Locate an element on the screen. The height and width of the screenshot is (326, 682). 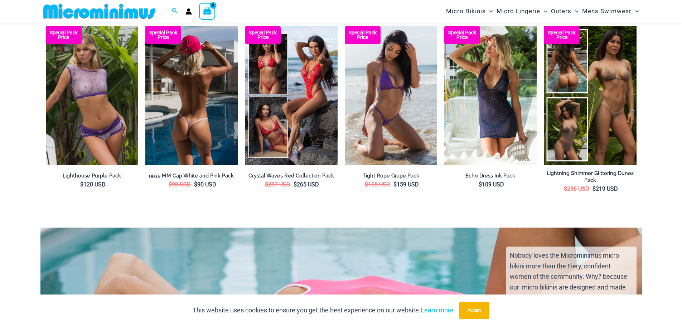
a: 9939 MM Cap White and Pink Pack is located at coordinates (192, 176).